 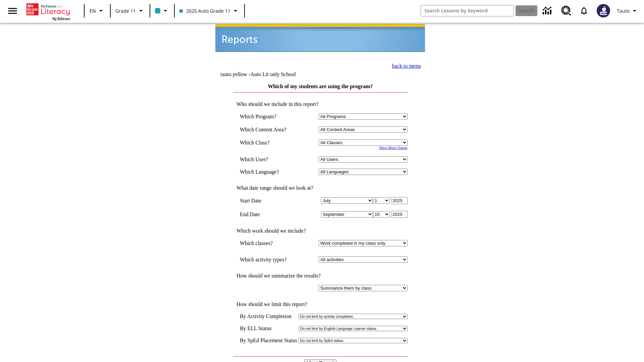 I want to click on img: header, so click(x=320, y=38).